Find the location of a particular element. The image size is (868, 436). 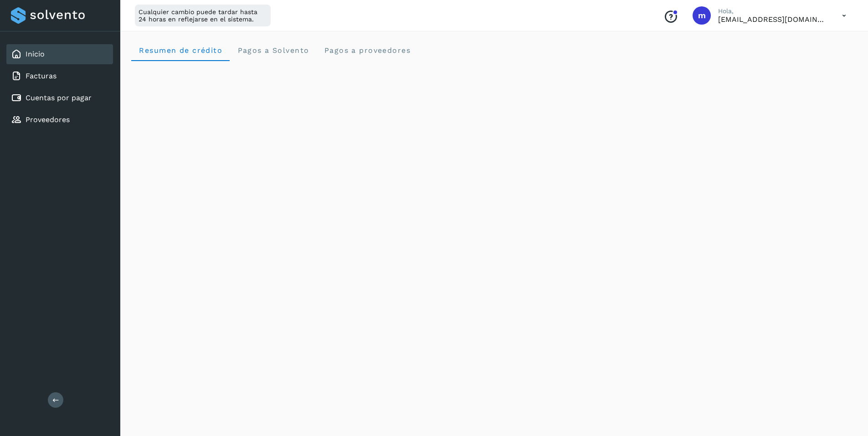

div: Cualquier cambio puede tardar hasta 24 horas en reflejarse en el sistema. is located at coordinates (203, 15).